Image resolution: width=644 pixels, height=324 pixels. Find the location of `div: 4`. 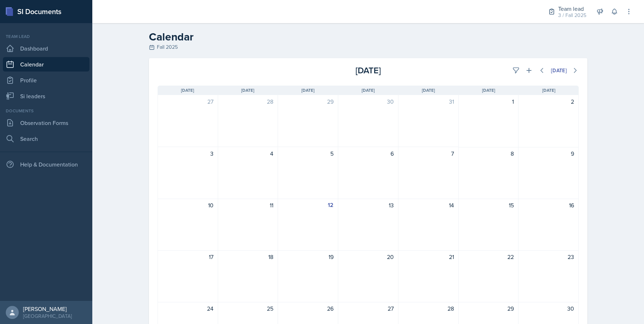

div: 4 is located at coordinates (248, 153).